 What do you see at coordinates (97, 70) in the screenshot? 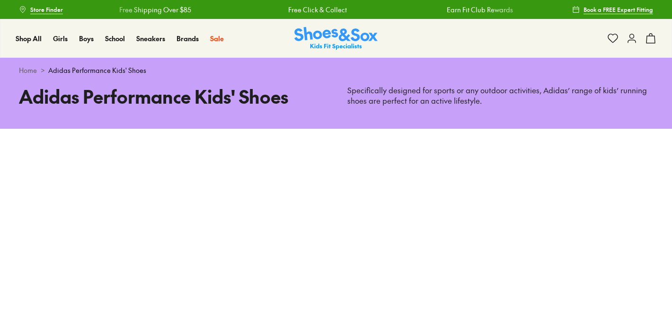
I see `span: Adidas Performance Kids' Shoes` at bounding box center [97, 70].